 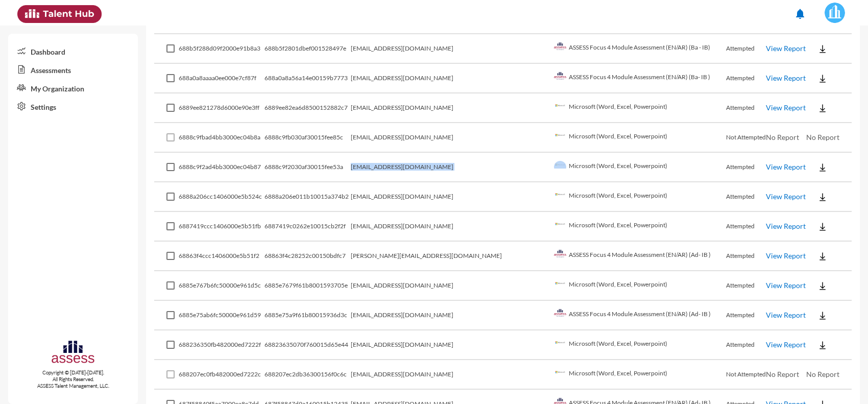 I want to click on td: 6888c9f2ad4bb3000ec04b87, so click(x=221, y=167).